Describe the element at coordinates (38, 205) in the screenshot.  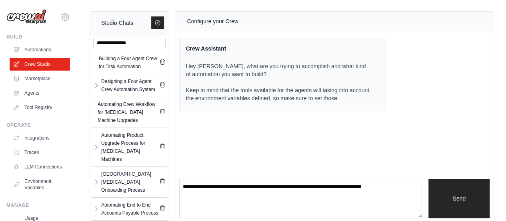
I see `div: Manage` at that location.